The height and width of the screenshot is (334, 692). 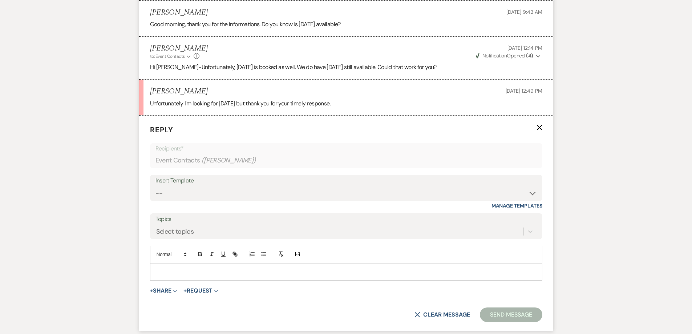 I want to click on span: to: Event Contacts, so click(x=167, y=56).